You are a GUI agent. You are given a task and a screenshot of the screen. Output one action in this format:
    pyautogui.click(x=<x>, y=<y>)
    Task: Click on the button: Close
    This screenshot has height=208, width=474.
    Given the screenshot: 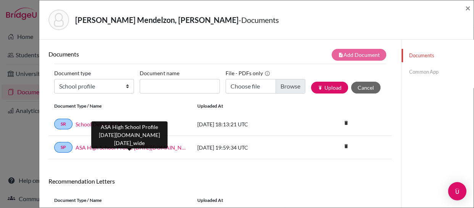 What is the action you would take?
    pyautogui.click(x=468, y=8)
    